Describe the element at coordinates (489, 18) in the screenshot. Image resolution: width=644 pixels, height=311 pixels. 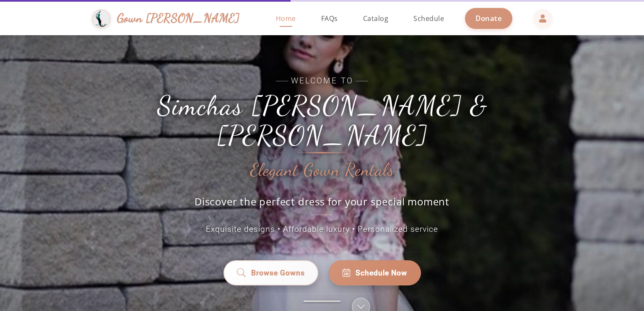
I see `a: Donate` at that location.